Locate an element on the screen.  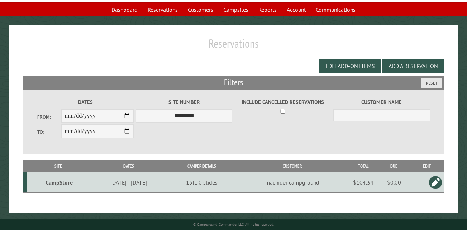
label: Site Number is located at coordinates (184, 102).